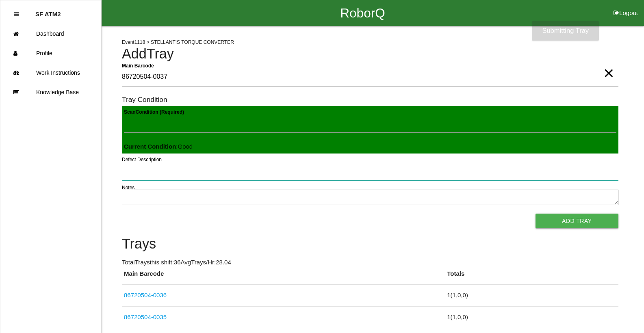 This screenshot has width=644, height=333. I want to click on a: 86720504-0036, so click(145, 295).